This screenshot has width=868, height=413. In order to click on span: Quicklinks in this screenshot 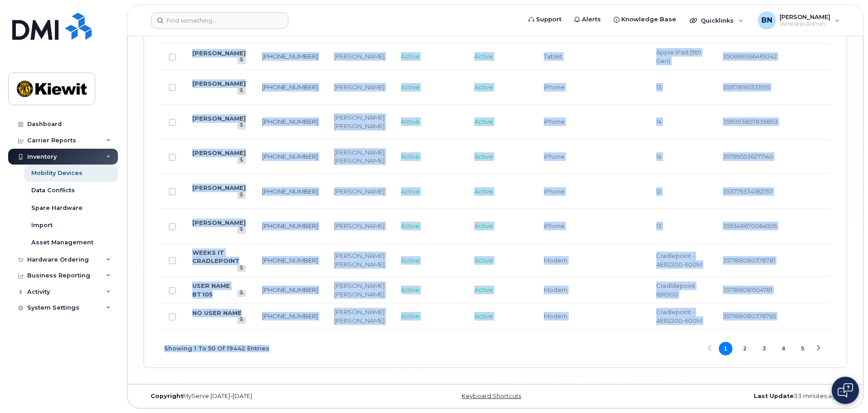, I will do `click(717, 20)`.